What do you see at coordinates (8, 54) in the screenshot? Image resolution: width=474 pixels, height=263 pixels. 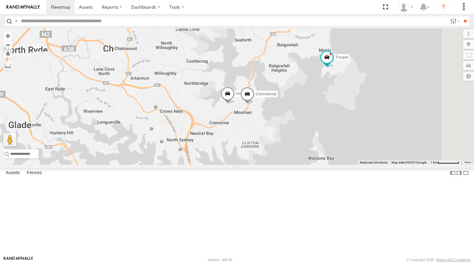 I see `button: Zoom Home` at bounding box center [8, 54].